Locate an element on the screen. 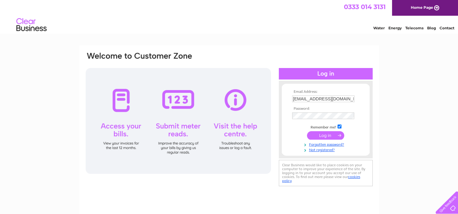  a: Water is located at coordinates (379, 28).